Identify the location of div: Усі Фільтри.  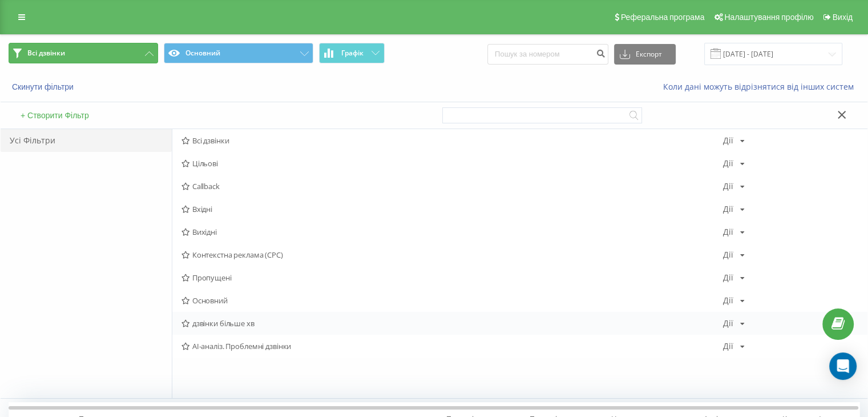
(86, 141).